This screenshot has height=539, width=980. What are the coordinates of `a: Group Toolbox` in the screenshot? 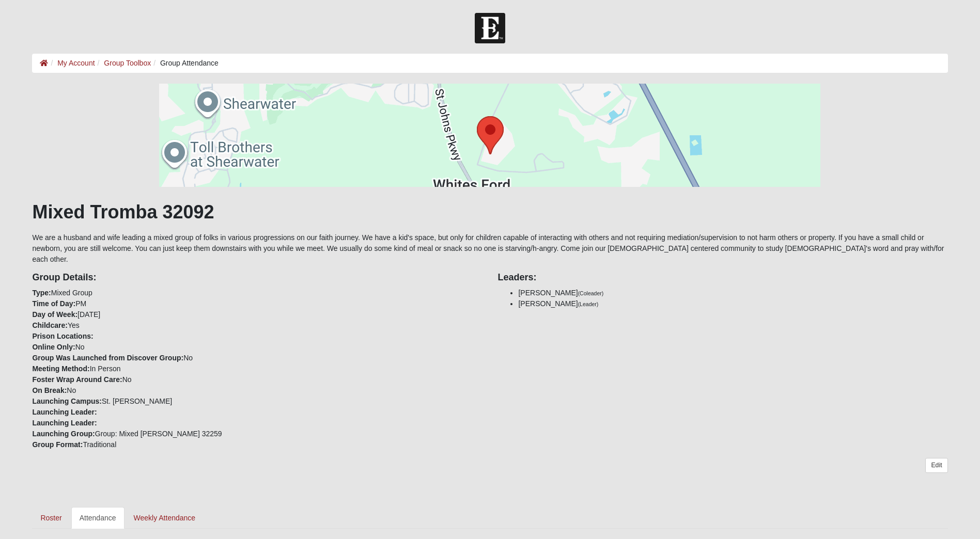 It's located at (128, 62).